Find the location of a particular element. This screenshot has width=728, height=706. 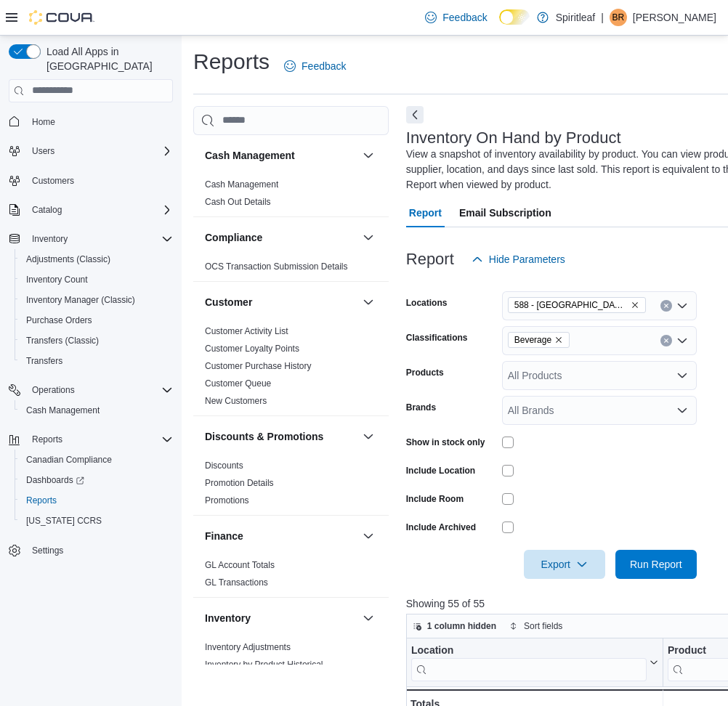

button: Next is located at coordinates (415, 115).